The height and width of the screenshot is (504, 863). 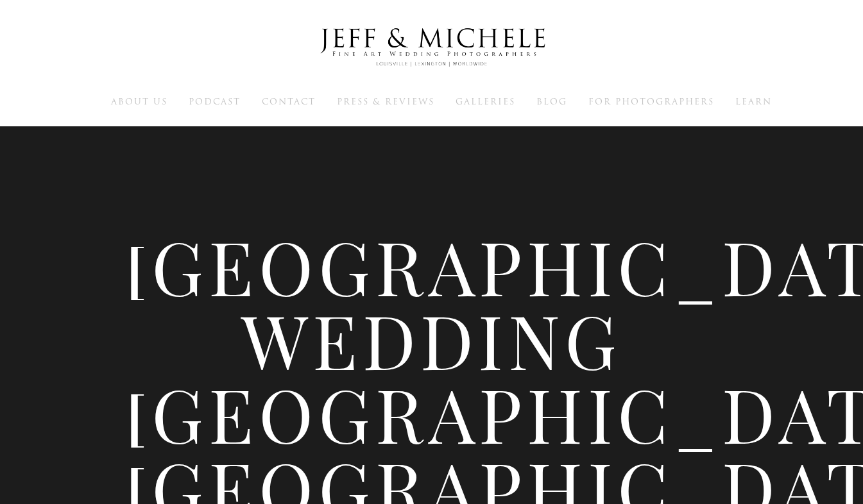 I want to click on span: Podcast, so click(x=214, y=102).